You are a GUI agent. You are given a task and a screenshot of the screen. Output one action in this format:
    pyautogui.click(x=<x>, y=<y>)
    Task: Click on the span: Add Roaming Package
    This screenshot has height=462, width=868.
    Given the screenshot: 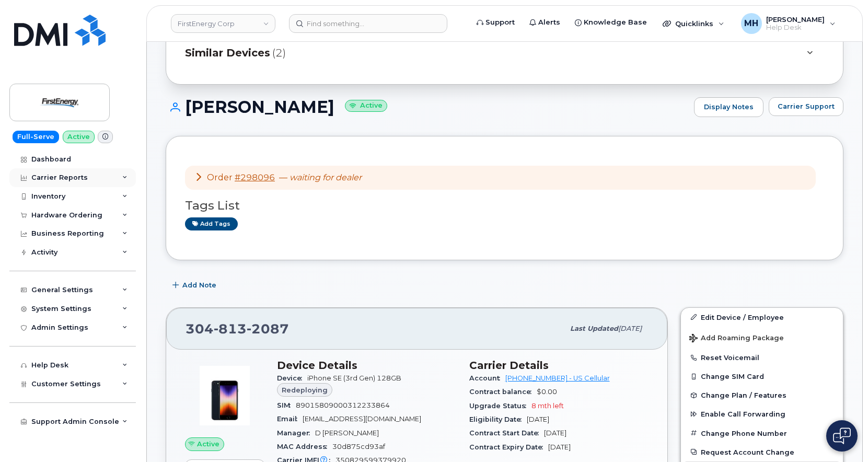 What is the action you would take?
    pyautogui.click(x=736, y=339)
    